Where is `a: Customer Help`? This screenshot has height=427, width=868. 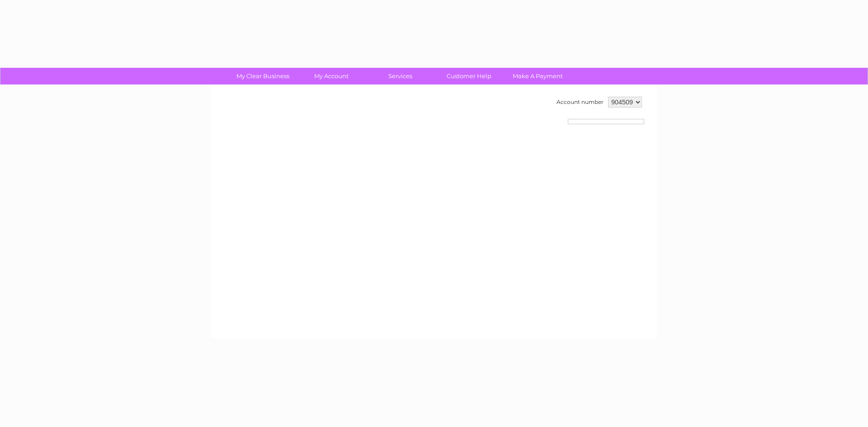
a: Customer Help is located at coordinates (469, 76).